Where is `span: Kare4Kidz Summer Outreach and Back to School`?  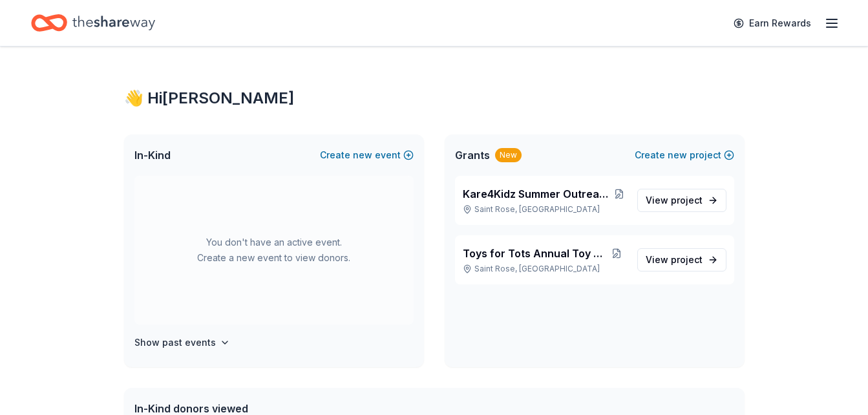 span: Kare4Kidz Summer Outreach and Back to School is located at coordinates (537, 194).